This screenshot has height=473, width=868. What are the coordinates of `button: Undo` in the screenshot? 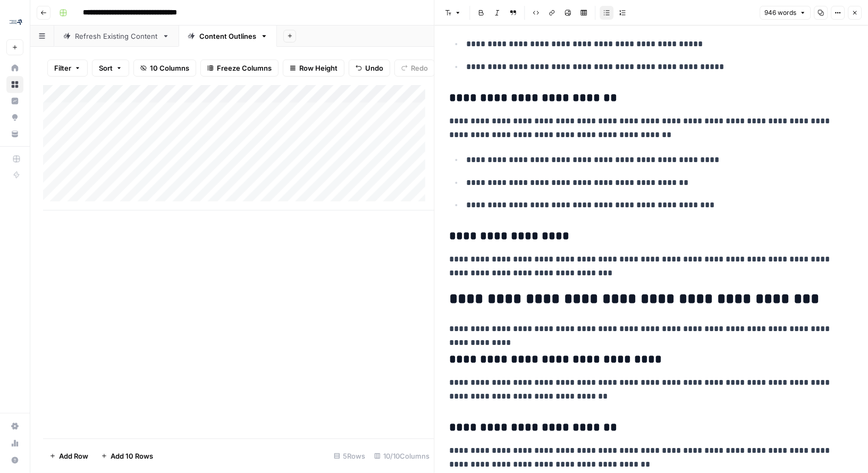 It's located at (369, 68).